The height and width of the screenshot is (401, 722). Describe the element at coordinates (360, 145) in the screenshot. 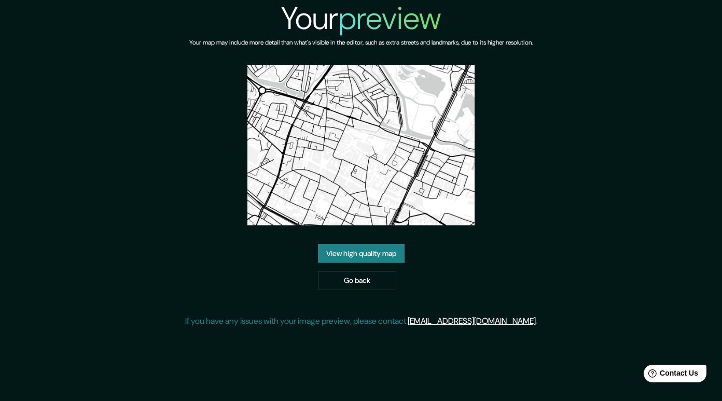

I see `img: created-map-preview` at that location.